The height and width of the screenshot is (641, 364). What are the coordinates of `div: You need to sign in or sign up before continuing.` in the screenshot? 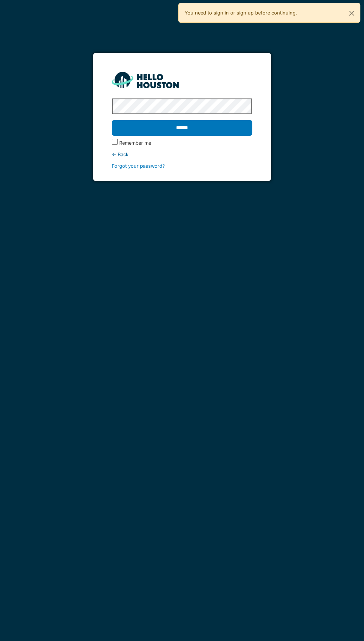 It's located at (269, 13).